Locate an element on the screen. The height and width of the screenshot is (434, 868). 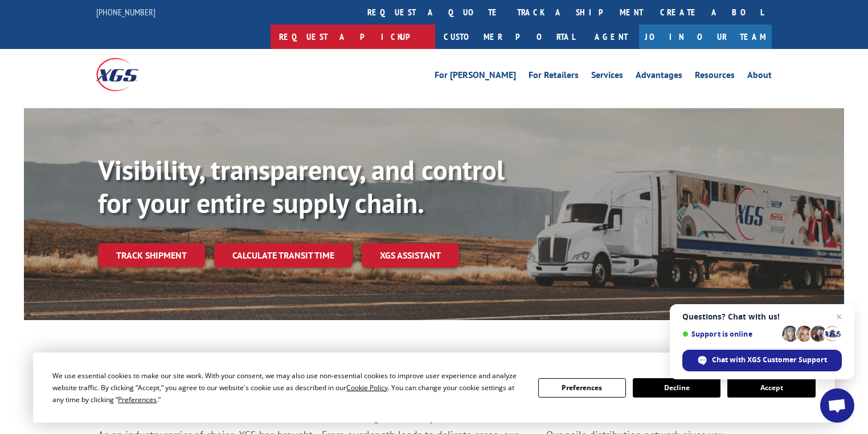
div: Cookie Consent Prompt is located at coordinates (434, 387).